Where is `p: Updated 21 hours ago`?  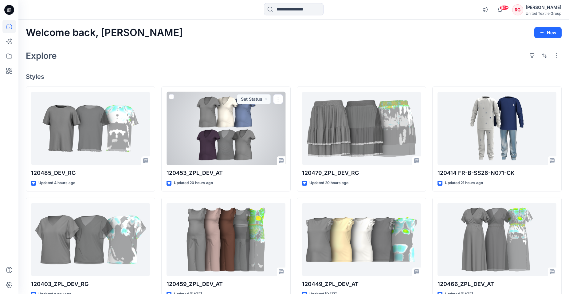
p: Updated 21 hours ago is located at coordinates (464, 183).